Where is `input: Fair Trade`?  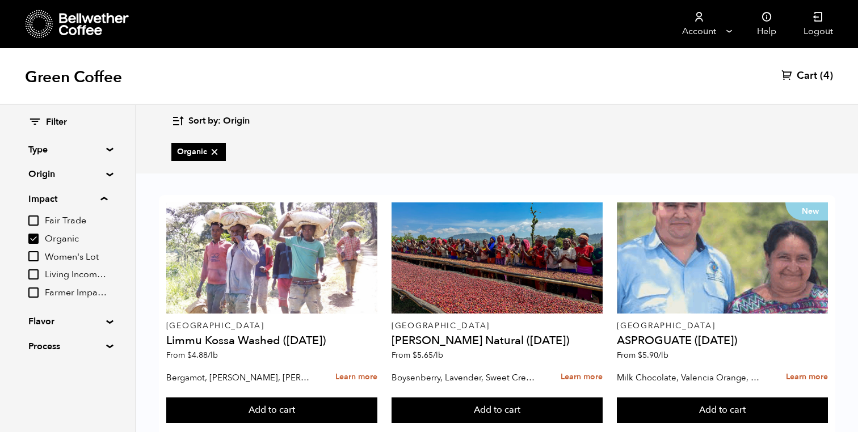 input: Fair Trade is located at coordinates (33, 221).